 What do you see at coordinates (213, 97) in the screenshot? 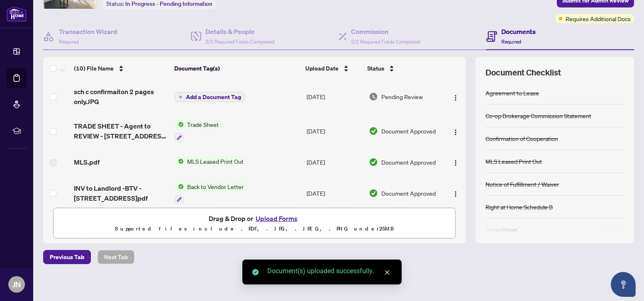
I see `span: Add a Document Tag` at bounding box center [213, 97].